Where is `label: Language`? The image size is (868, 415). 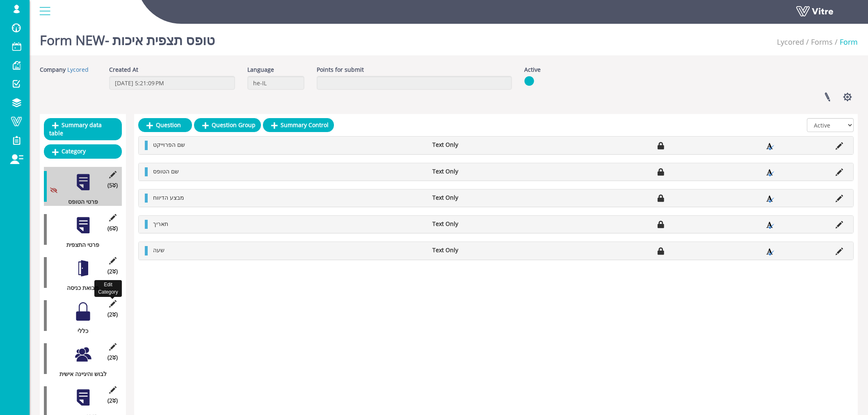
label: Language is located at coordinates (261, 70).